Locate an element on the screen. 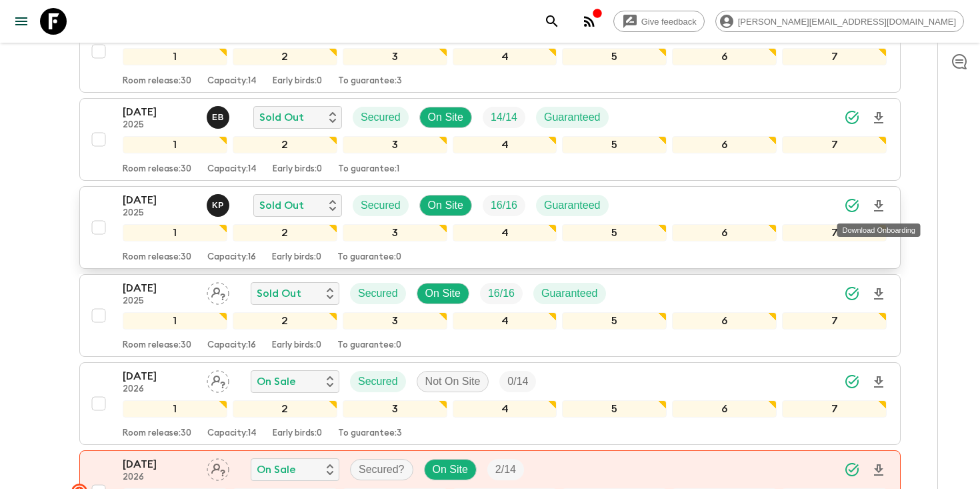 The height and width of the screenshot is (489, 980). p: 14 / 14 is located at coordinates (504, 118).